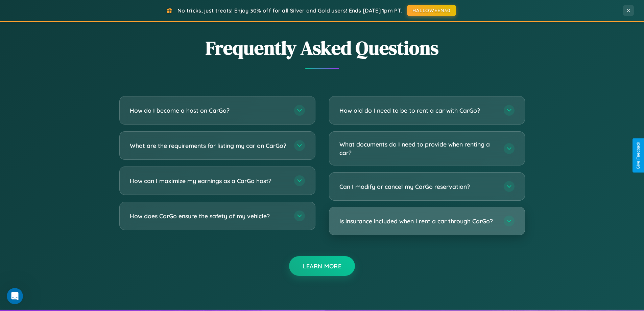  What do you see at coordinates (209, 216) in the screenshot?
I see `h3: How does CarGo ensure the safety of my vehicle?` at bounding box center [209, 216].